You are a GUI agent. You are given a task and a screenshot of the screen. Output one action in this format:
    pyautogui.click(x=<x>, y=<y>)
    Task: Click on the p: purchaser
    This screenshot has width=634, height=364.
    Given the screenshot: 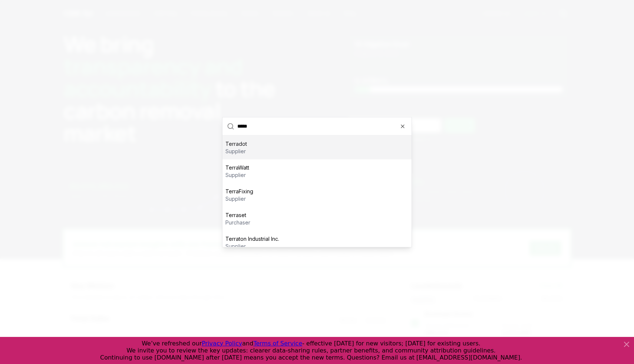 What is the action you would take?
    pyautogui.click(x=238, y=222)
    